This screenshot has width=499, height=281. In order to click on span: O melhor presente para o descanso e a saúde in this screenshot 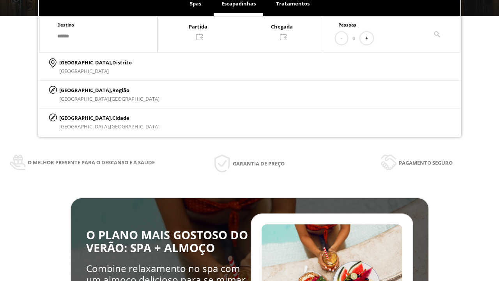, I will do `click(91, 162)`.